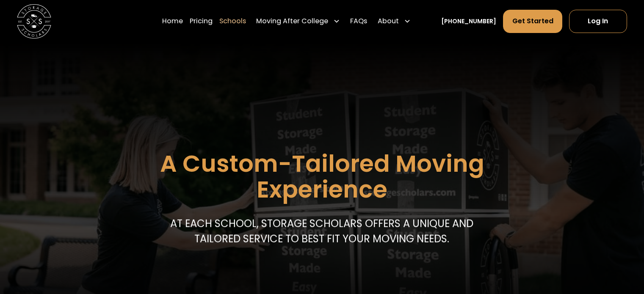 Image resolution: width=644 pixels, height=294 pixels. I want to click on a: Schools, so click(233, 21).